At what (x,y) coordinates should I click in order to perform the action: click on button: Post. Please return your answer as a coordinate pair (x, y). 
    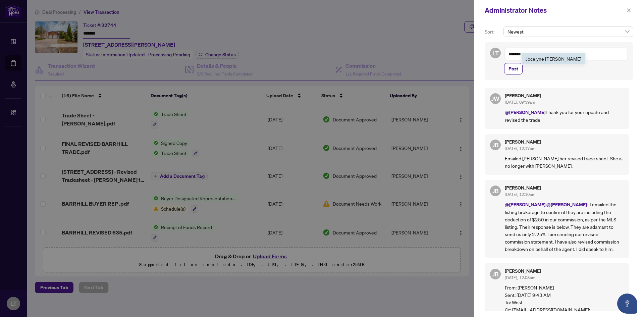
    Looking at the image, I should click on (513, 69).